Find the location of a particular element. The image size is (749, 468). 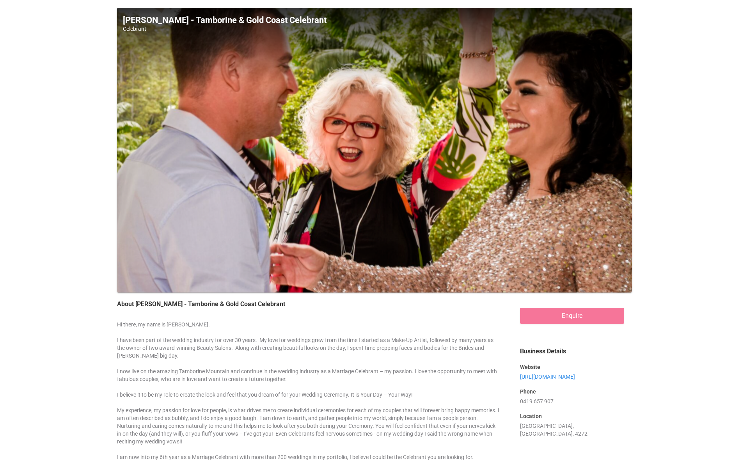

label: Location is located at coordinates (572, 416).